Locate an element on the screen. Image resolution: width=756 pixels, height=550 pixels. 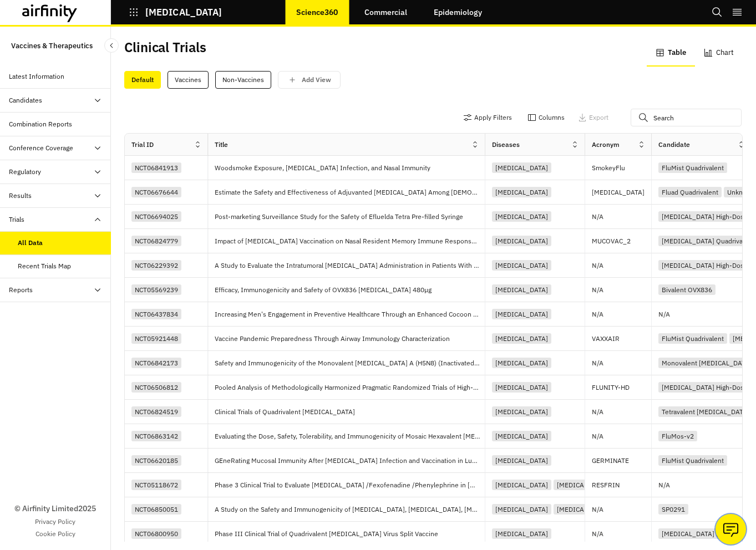
p: VAXXAIR is located at coordinates (621, 339).